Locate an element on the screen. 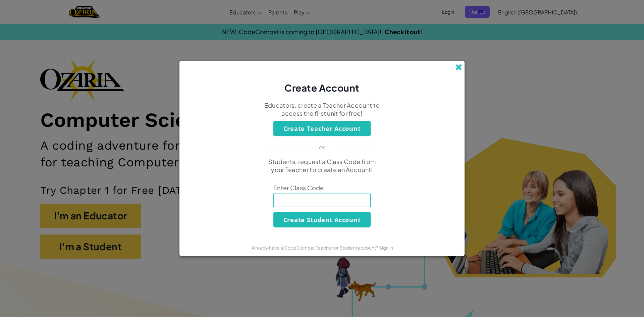 This screenshot has width=644, height=317. span: Create Account is located at coordinates (322, 87).